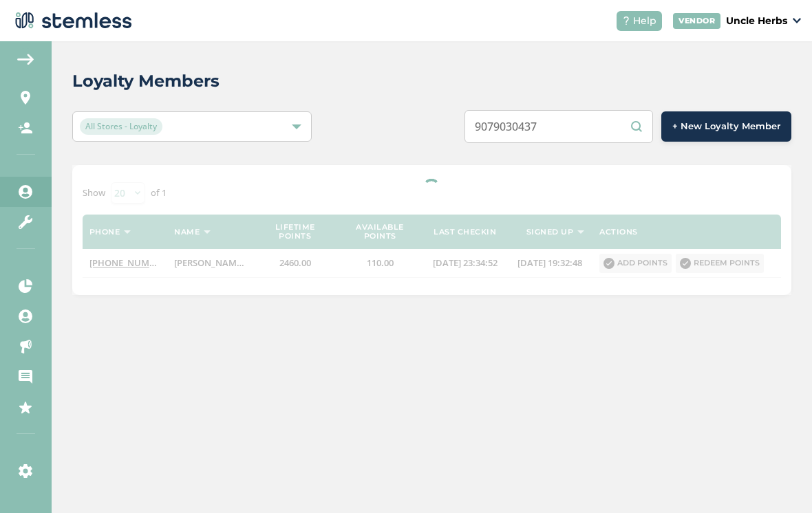 The height and width of the screenshot is (513, 812). I want to click on input: Search, so click(559, 127).